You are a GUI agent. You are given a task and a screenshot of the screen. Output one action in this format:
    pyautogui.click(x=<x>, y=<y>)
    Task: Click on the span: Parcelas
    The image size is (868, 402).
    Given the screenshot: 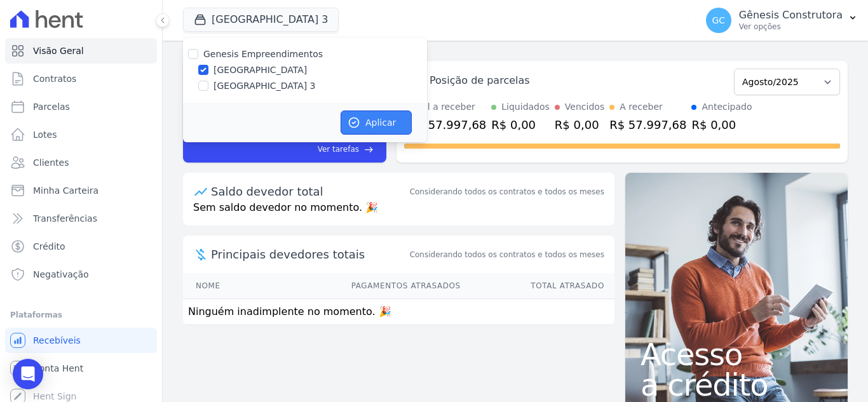 What is the action you would take?
    pyautogui.click(x=52, y=107)
    